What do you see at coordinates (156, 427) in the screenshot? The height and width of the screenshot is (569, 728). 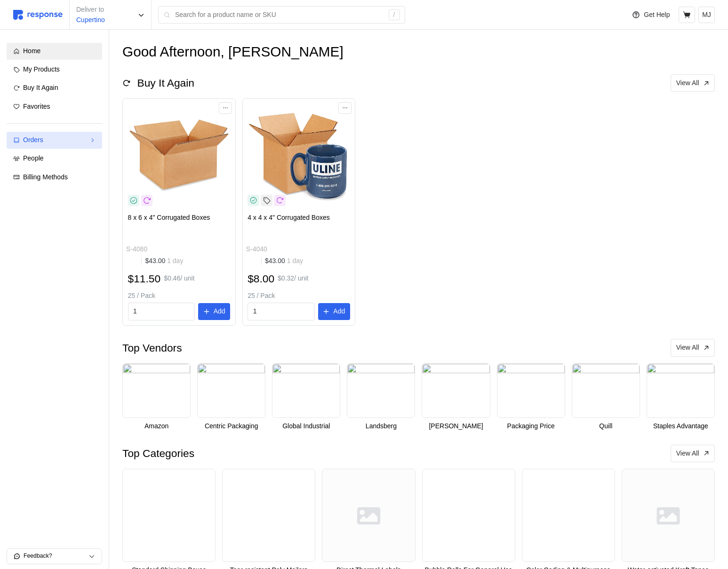 I see `p: Amazon` at bounding box center [156, 427].